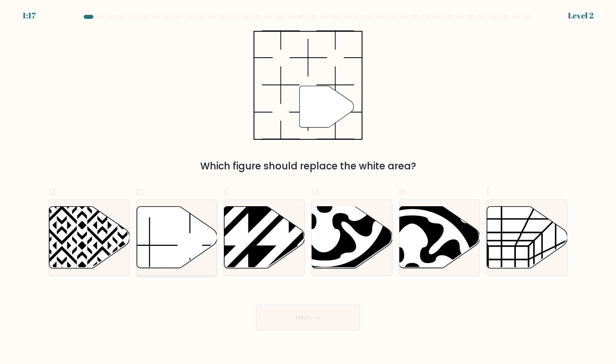  I want to click on span: e., so click(403, 191).